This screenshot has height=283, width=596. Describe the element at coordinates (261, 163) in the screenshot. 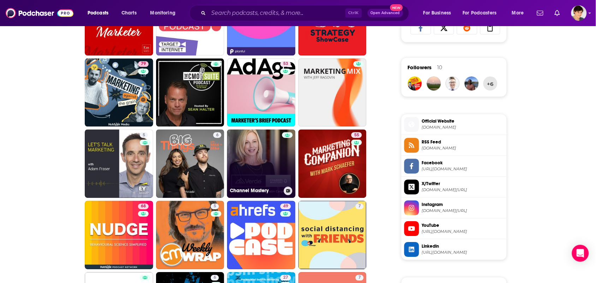

I see `a: Channel Mastery` at that location.